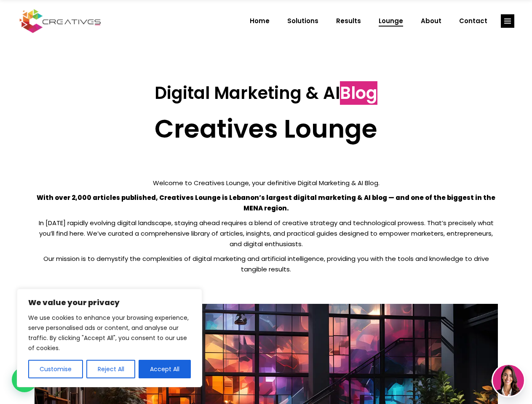 The height and width of the screenshot is (404, 532). What do you see at coordinates (266, 93) in the screenshot?
I see `h3: Digital Marketing & AI` at bounding box center [266, 93].